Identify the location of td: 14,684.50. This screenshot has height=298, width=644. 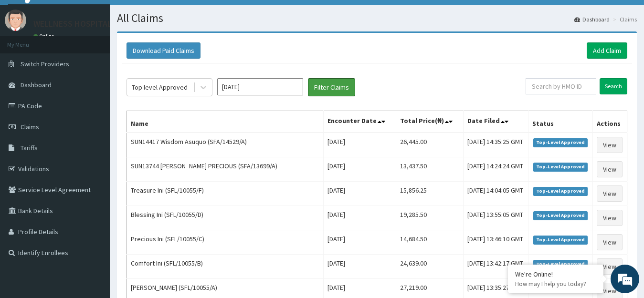
(430, 242).